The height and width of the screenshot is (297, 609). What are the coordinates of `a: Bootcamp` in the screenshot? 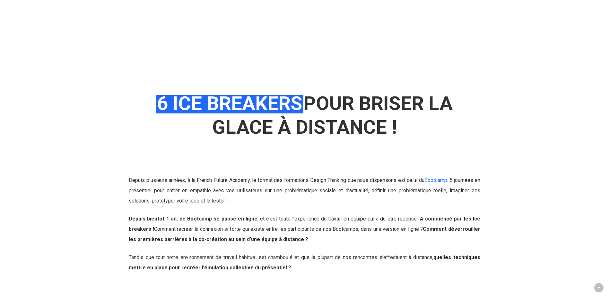 It's located at (436, 180).